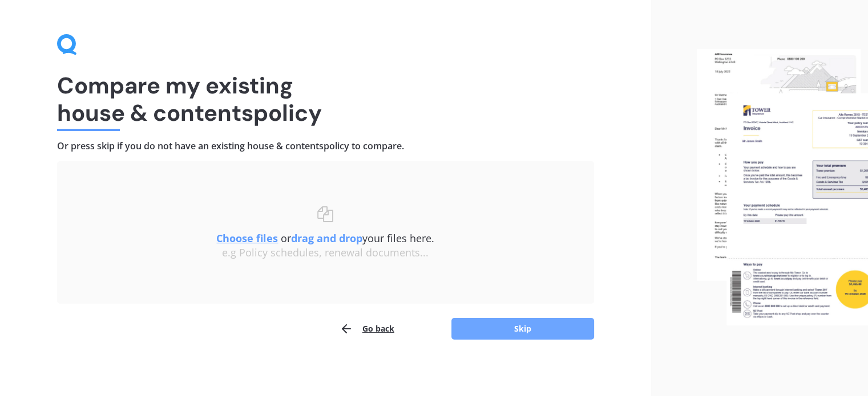  I want to click on div: e.g Policy schedules, renewal documents..., so click(325, 253).